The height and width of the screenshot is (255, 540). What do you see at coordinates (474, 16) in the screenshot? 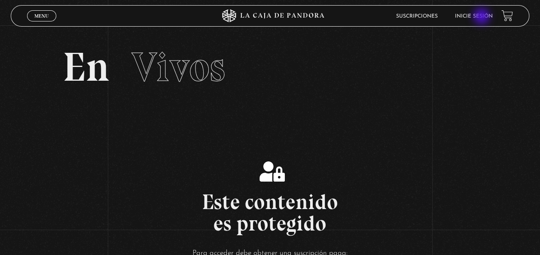
I see `a: Inicie sesión` at bounding box center [474, 16].